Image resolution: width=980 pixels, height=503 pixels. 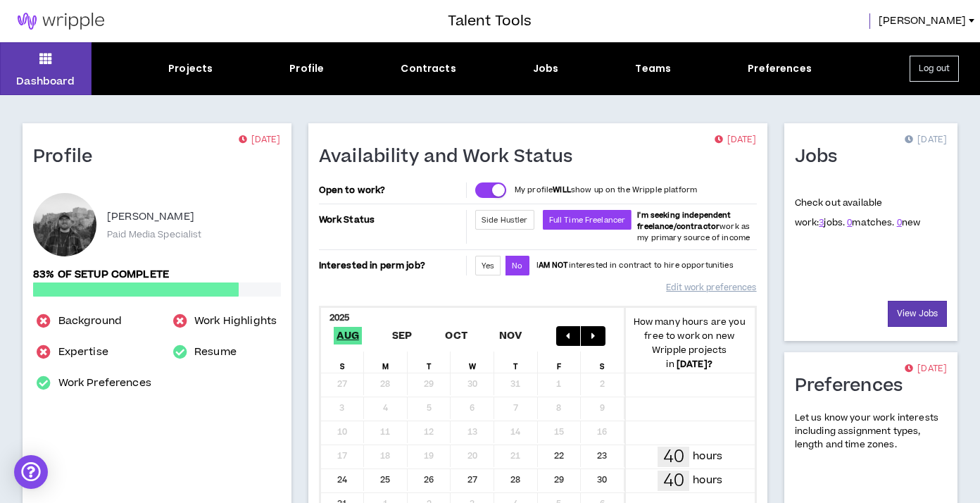 I want to click on p: I interested in contract to hire opportunities, so click(x=635, y=266).